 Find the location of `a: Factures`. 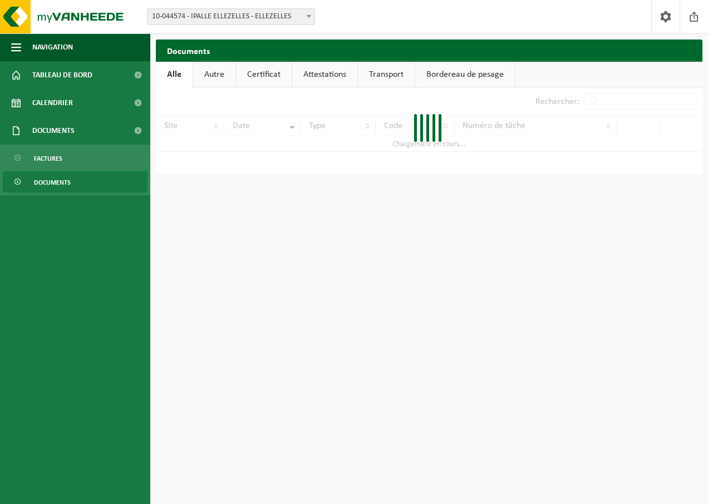

a: Factures is located at coordinates (75, 158).